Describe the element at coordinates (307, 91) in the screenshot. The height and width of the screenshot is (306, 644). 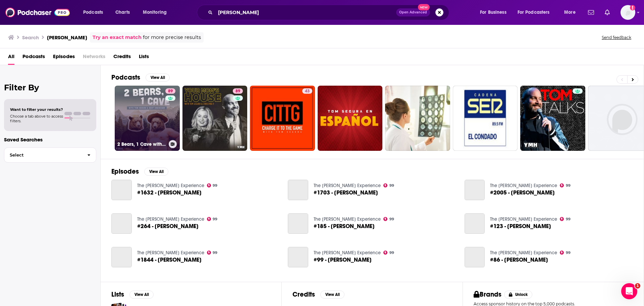
I see `span: 43` at that location.